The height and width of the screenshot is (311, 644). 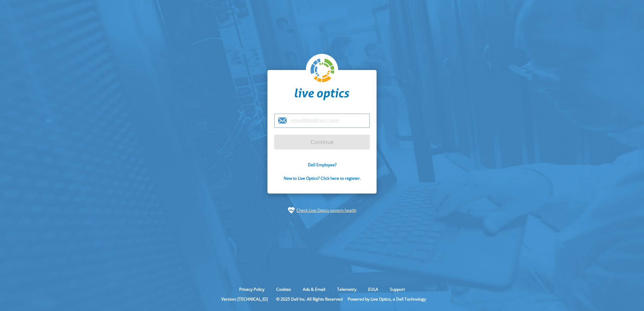 I want to click on a: Check Live Optics system health, so click(x=326, y=211).